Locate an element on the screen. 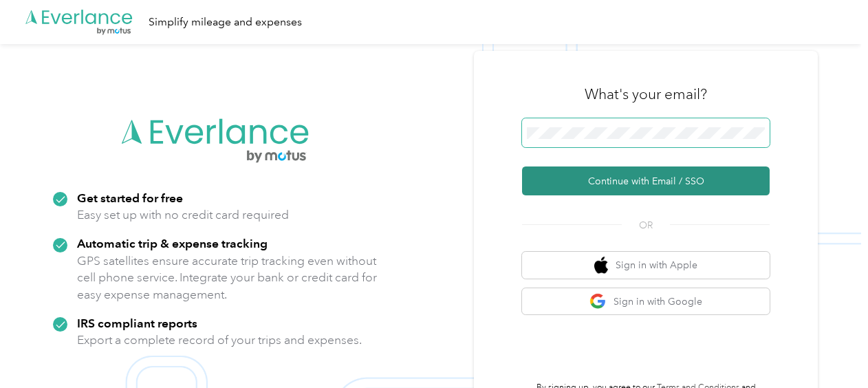  button: apple logoSign in with Apple is located at coordinates (646, 265).